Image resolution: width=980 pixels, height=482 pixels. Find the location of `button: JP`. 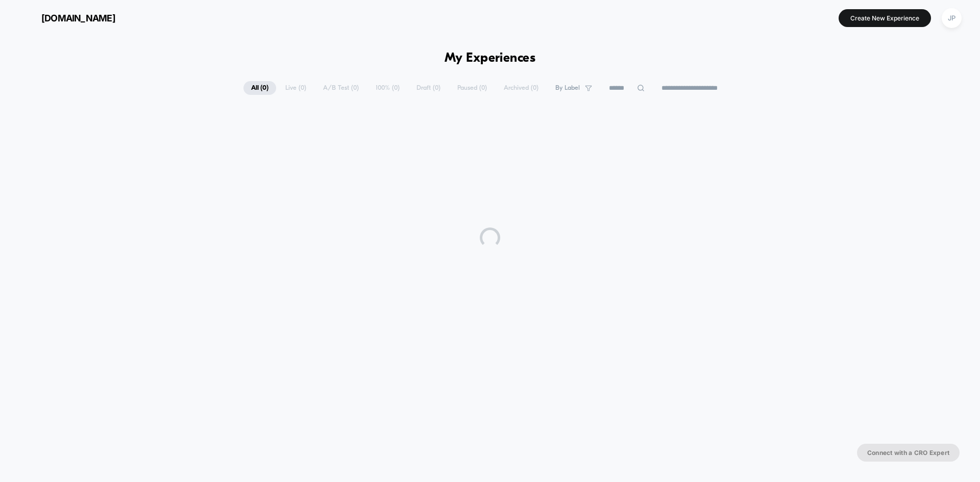

button: JP is located at coordinates (951, 18).